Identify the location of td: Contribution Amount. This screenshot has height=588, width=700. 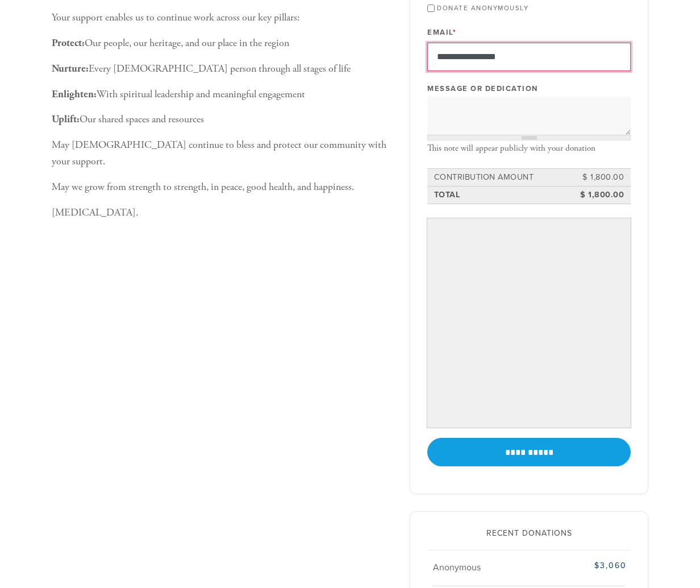
(504, 177).